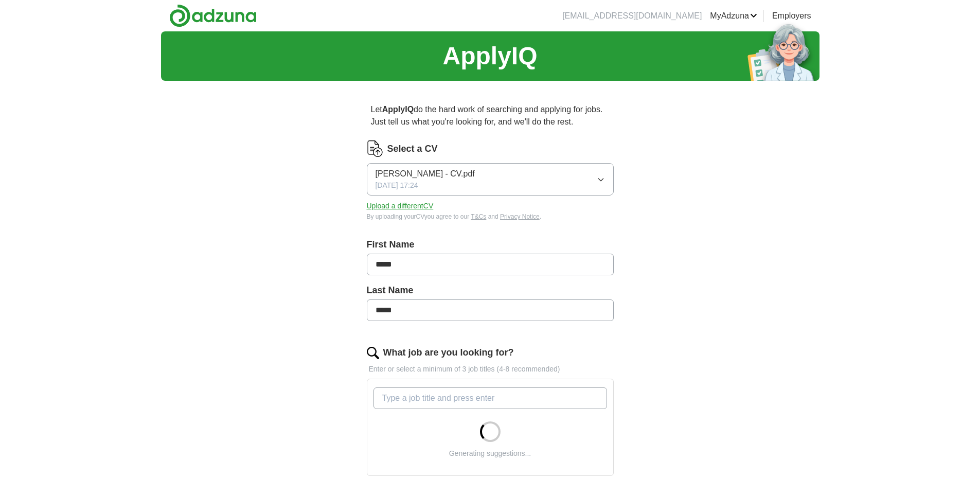 This screenshot has height=478, width=980. What do you see at coordinates (490, 116) in the screenshot?
I see `p: Let do the hard work of searching and applying for jobs. Just tell us what you're looking for, an...` at bounding box center [490, 116].